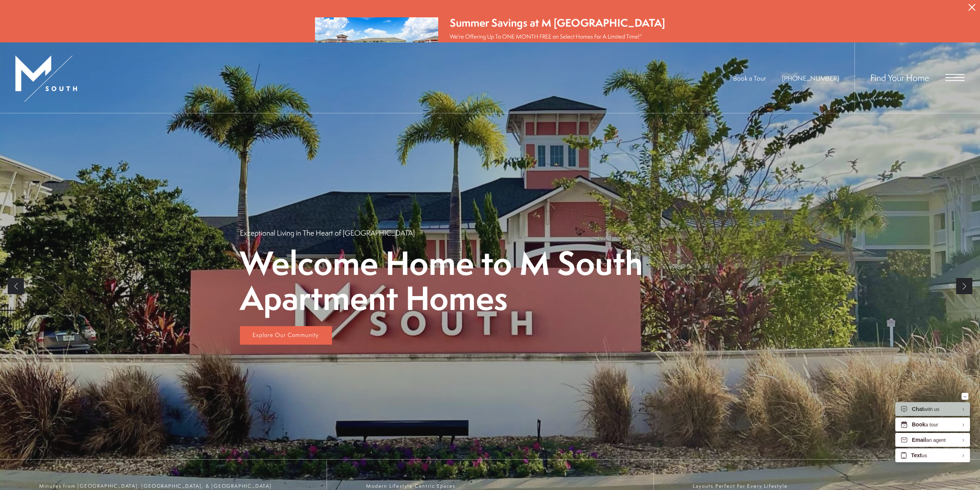 Image resolution: width=980 pixels, height=490 pixels. What do you see at coordinates (557, 44) in the screenshot?
I see `p: We're Offering Up To ONE MONTH FREE on Select Homes For A Limited Time!* Call Our Friendly Leasin...` at bounding box center [557, 44].